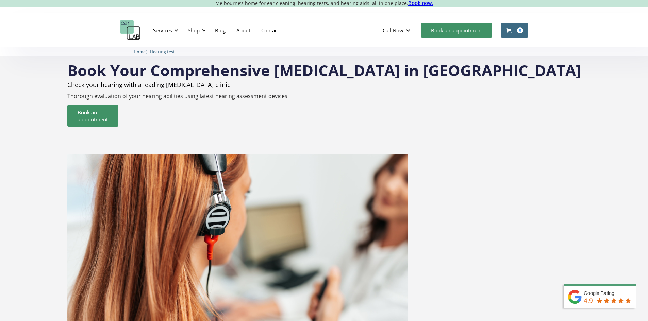 The width and height of the screenshot is (648, 321). Describe the element at coordinates (243, 30) in the screenshot. I see `a: About` at that location.